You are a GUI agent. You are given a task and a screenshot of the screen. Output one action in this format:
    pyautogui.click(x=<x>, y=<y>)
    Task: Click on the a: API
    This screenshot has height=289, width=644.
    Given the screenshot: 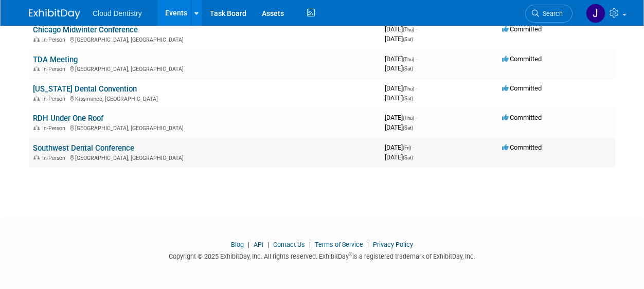 What is the action you would take?
    pyautogui.click(x=258, y=244)
    